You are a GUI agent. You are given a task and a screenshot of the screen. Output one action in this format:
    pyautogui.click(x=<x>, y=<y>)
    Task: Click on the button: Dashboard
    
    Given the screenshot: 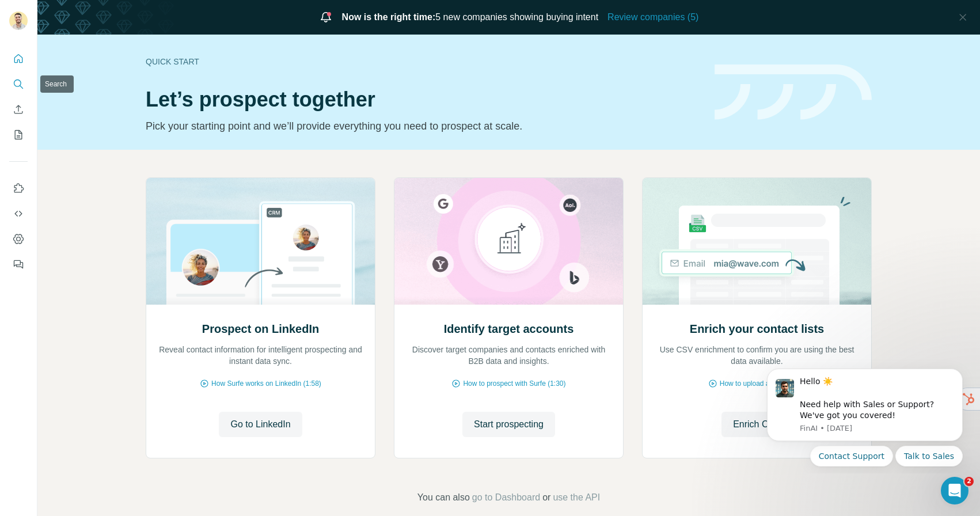 What is the action you would take?
    pyautogui.click(x=18, y=239)
    